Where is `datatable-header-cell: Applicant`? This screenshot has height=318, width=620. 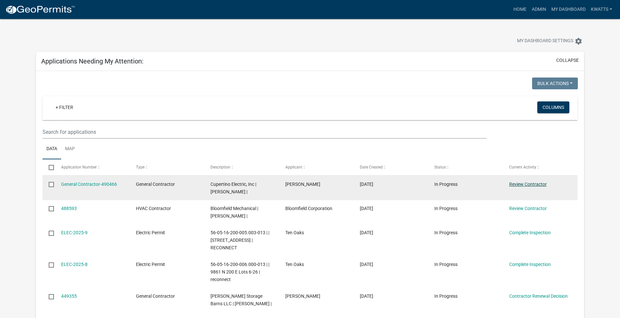
datatable-header-cell: Applicant is located at coordinates (316, 167).